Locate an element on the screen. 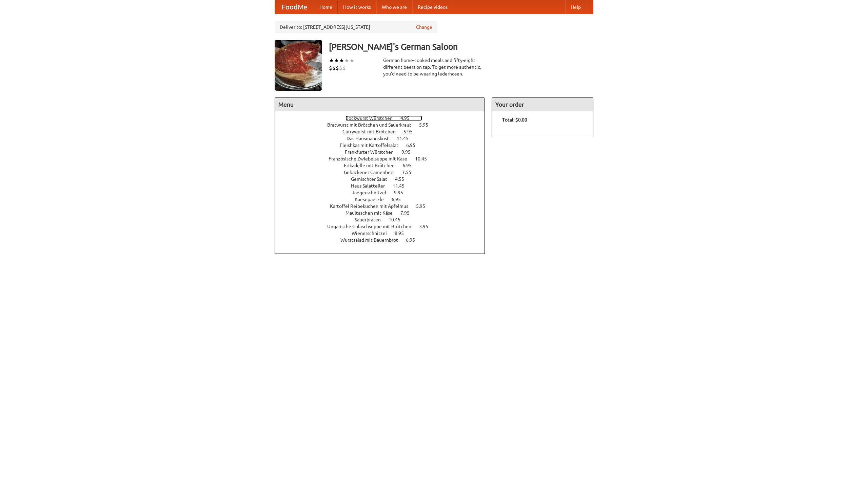 The image size is (868, 479). span: Französische Zwiebelsuppe mit Käse is located at coordinates (371, 159).